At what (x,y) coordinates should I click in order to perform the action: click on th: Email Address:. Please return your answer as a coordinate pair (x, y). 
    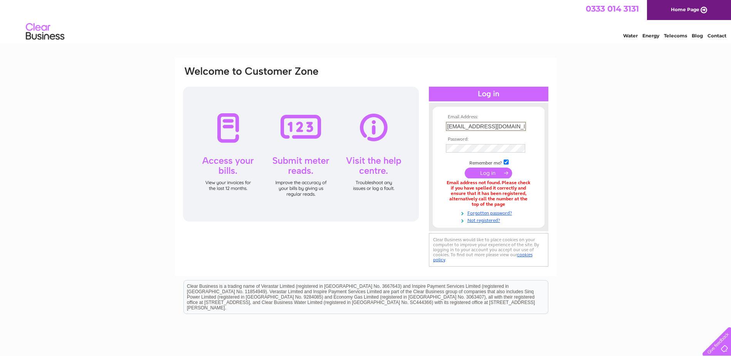
    Looking at the image, I should click on (489, 117).